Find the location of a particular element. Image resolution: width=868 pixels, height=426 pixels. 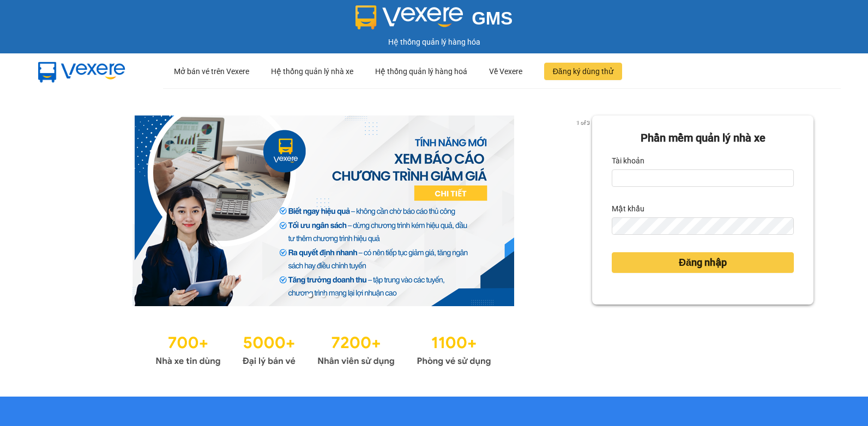

span: GMS is located at coordinates (492, 18).